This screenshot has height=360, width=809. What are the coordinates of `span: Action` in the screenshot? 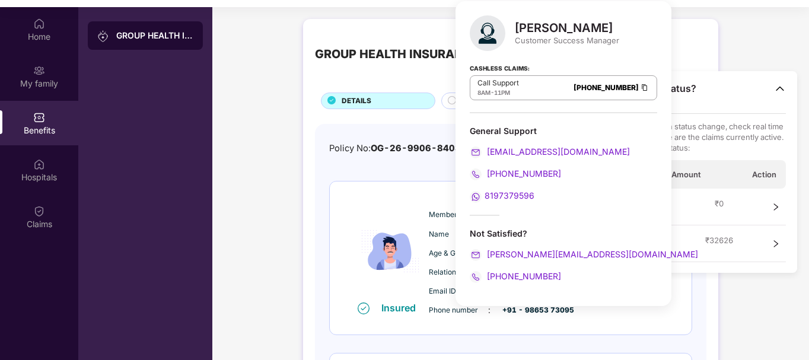 It's located at (764, 174).